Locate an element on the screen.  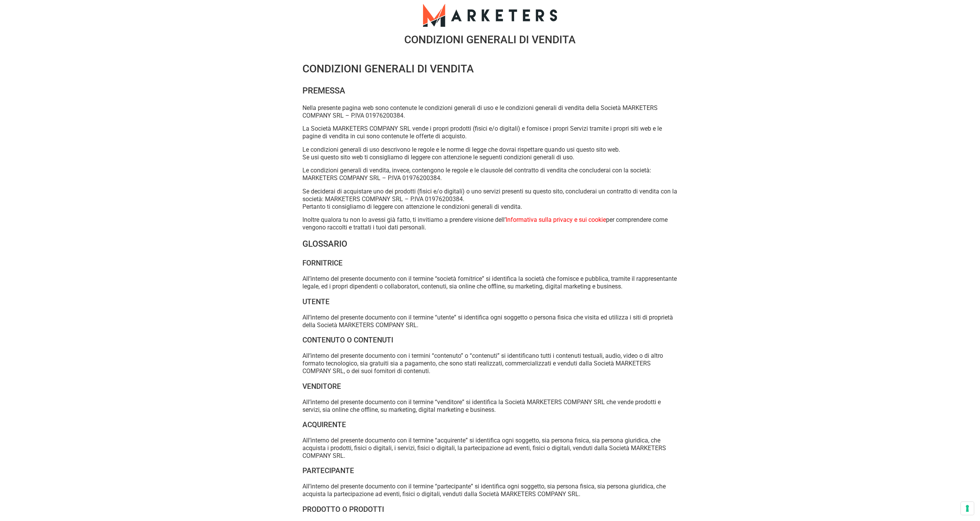
h4: PRODOTTO O PRODOTTI is located at coordinates (490, 510).